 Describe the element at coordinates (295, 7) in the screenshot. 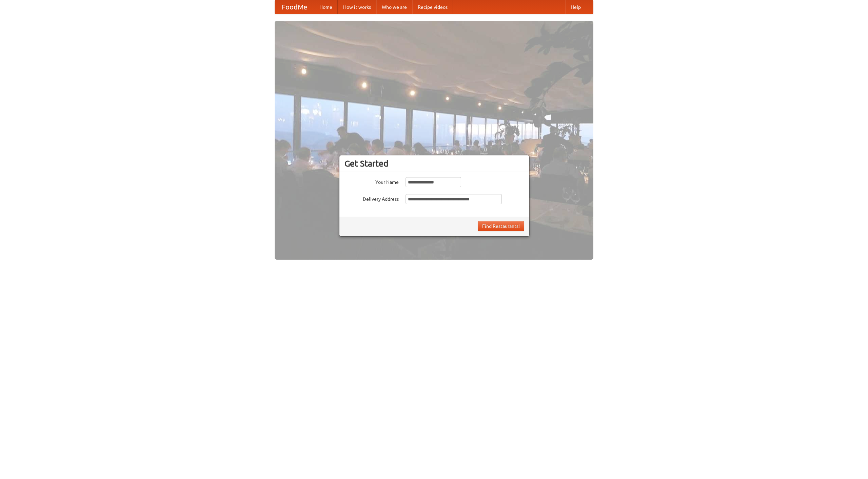

I see `a: FoodMe` at that location.